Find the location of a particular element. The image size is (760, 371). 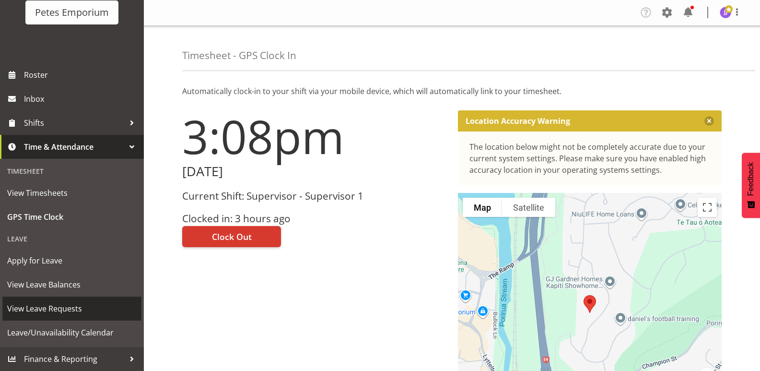

h3: Current Shift: Supervisor - Supervisor 1 is located at coordinates (314, 196).